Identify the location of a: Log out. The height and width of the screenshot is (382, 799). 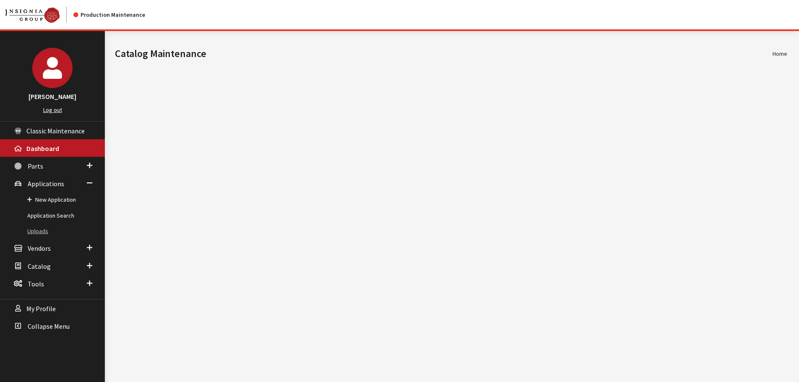
(52, 110).